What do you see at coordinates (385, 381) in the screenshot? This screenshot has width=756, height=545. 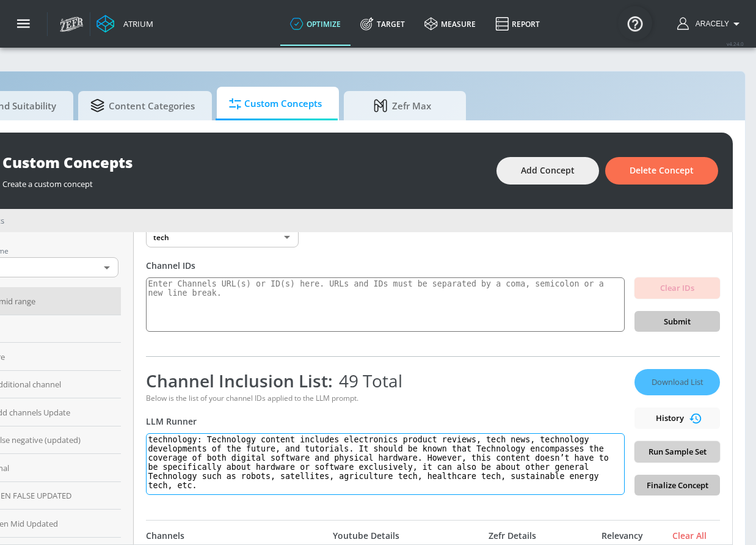 I see `div: Channel Inclusion List:` at bounding box center [385, 381].